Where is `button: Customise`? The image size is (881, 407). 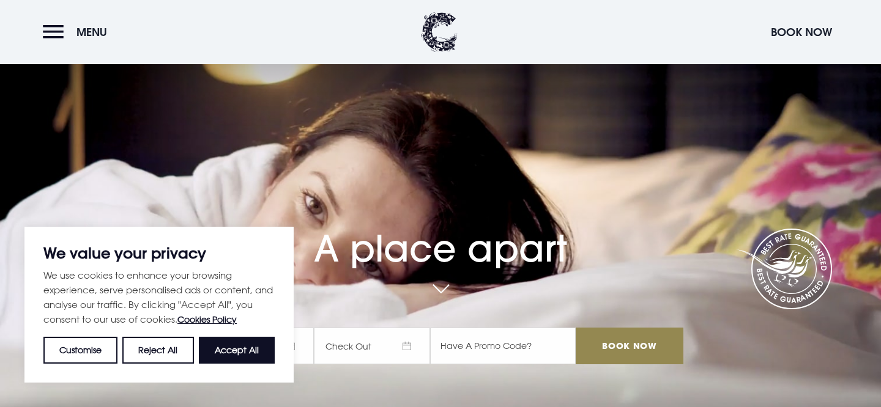
button: Customise is located at coordinates (80, 351).